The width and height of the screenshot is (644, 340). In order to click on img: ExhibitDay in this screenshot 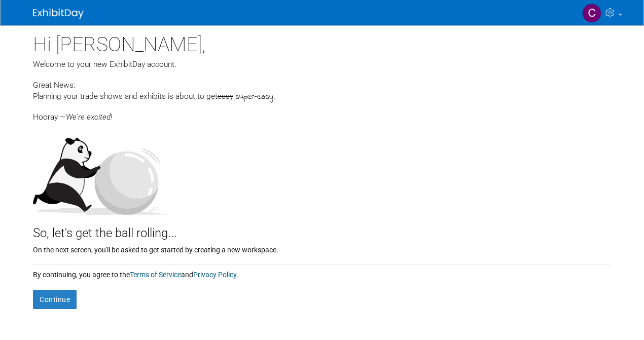, I will do `click(58, 13)`.